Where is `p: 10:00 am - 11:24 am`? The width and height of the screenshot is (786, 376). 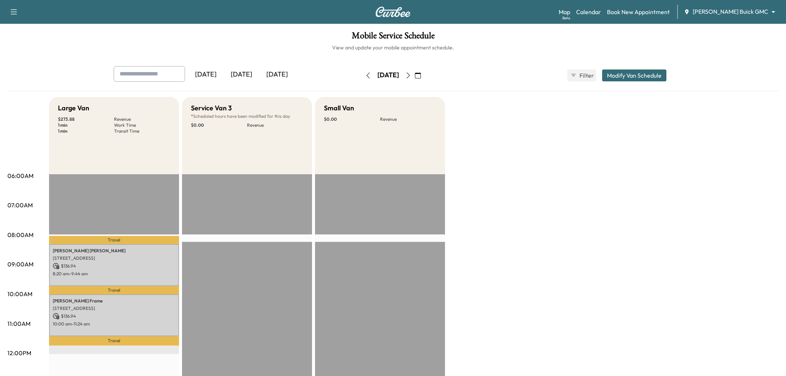 p: 10:00 am - 11:24 am is located at coordinates (114, 324).